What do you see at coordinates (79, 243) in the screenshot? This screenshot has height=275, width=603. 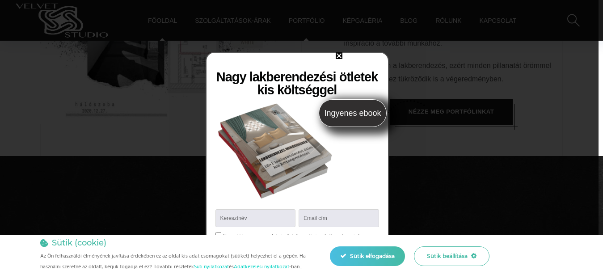 I see `h4: Sütik (cookie)` at bounding box center [79, 243].